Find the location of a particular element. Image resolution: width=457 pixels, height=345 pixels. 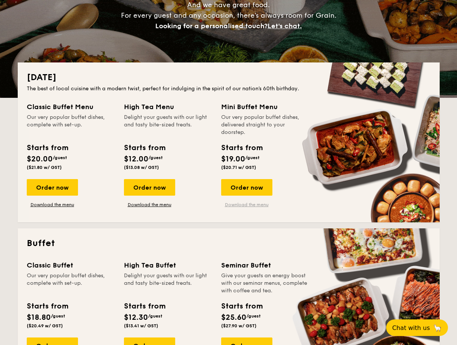

div: Give your guests an energy boost with our seminar menus, complete with coffee and tea. is located at coordinates (265, 284).